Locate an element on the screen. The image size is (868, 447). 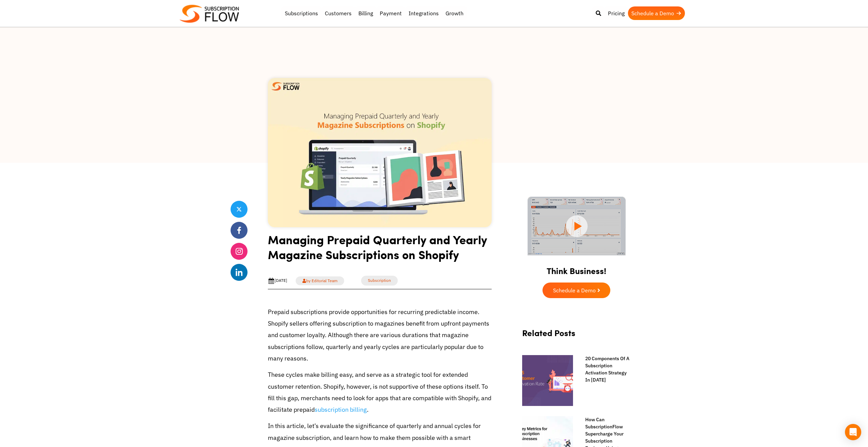
img: Subscription Activation Strategy In 2022 is located at coordinates (547, 381).